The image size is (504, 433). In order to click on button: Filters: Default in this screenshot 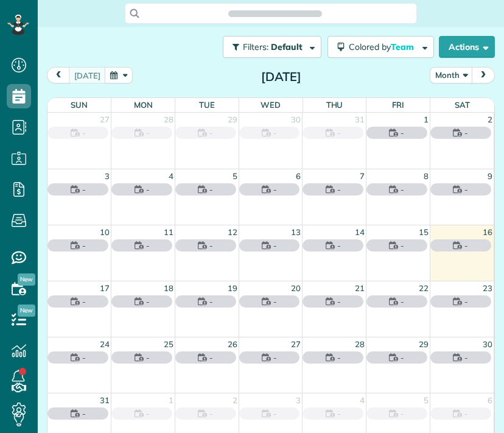, I will do `click(272, 47)`.